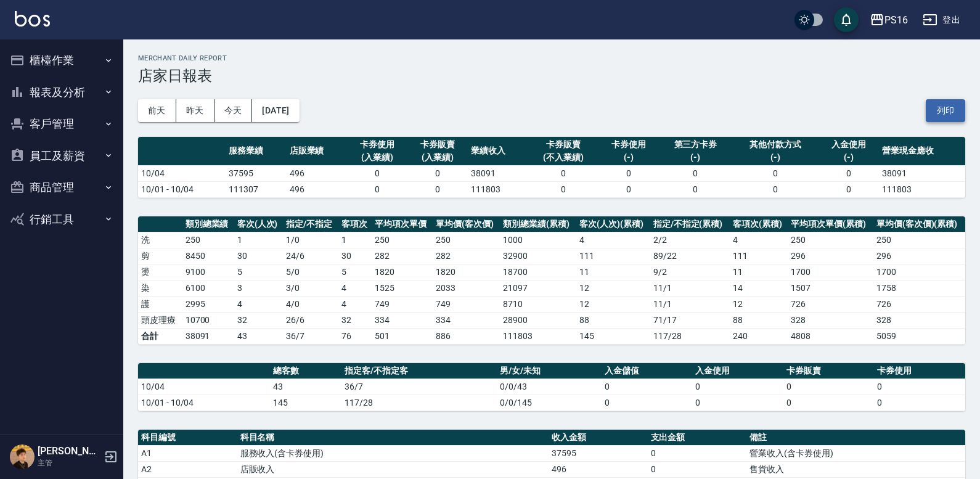  Describe the element at coordinates (419, 387) in the screenshot. I see `td: 36/7` at that location.